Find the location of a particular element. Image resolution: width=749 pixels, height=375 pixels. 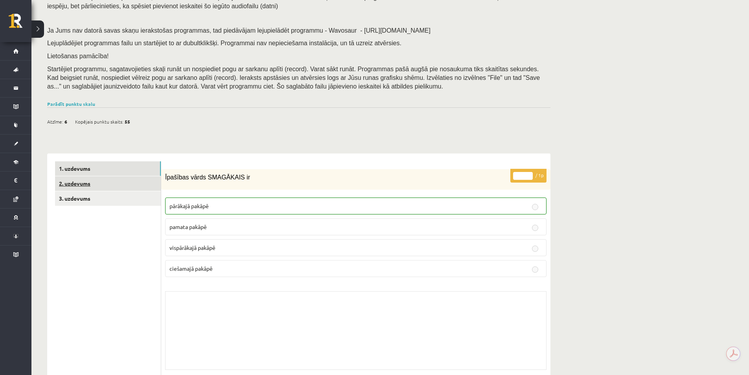

p: / 1p is located at coordinates (528, 175).